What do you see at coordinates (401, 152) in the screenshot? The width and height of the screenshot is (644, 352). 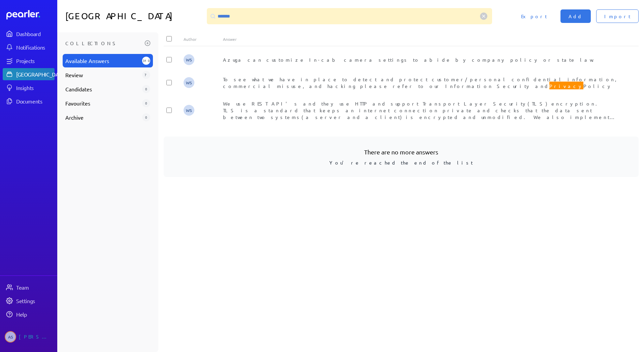 I see `h3: There are no more answers` at bounding box center [401, 152].